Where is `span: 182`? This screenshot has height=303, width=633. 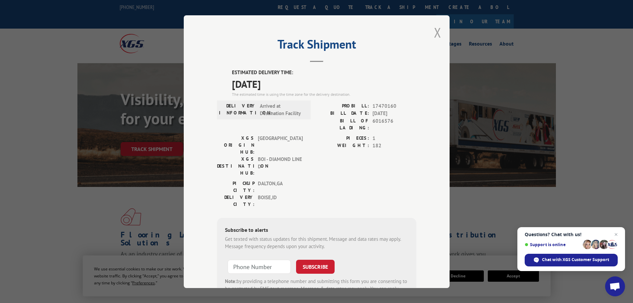 span: 182 is located at coordinates (395, 146).